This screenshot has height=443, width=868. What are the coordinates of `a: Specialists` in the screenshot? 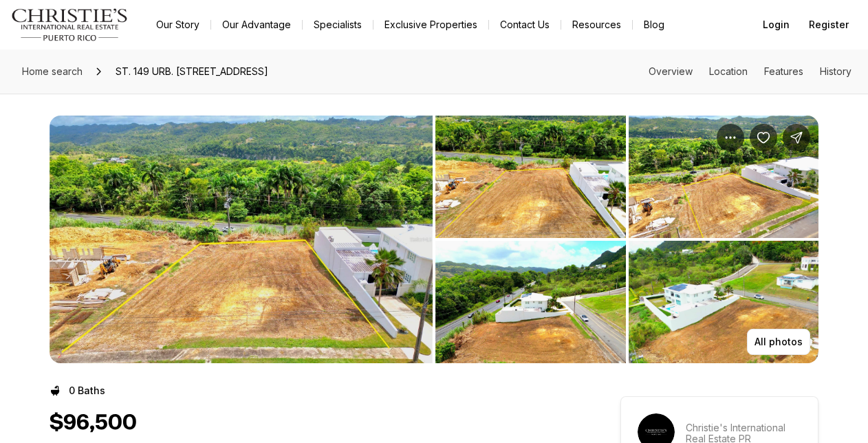 It's located at (338, 25).